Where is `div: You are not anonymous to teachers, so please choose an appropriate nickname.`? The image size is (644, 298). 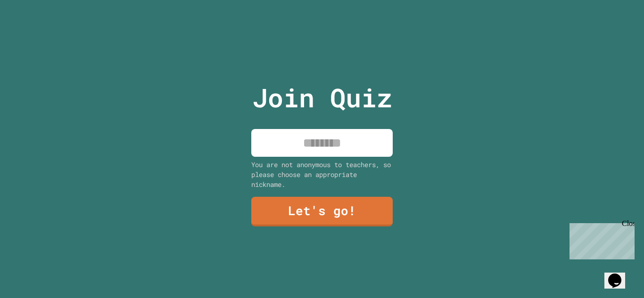 div: You are not anonymous to teachers, so please choose an appropriate nickname. is located at coordinates (322, 174).